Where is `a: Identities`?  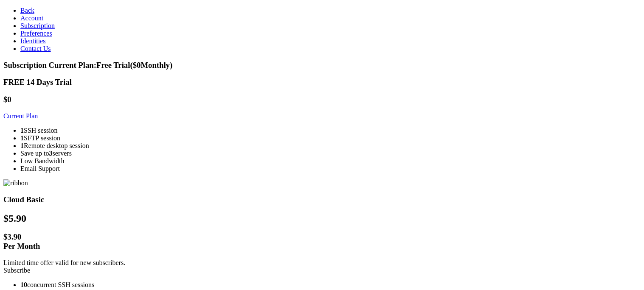
a: Identities is located at coordinates (33, 40).